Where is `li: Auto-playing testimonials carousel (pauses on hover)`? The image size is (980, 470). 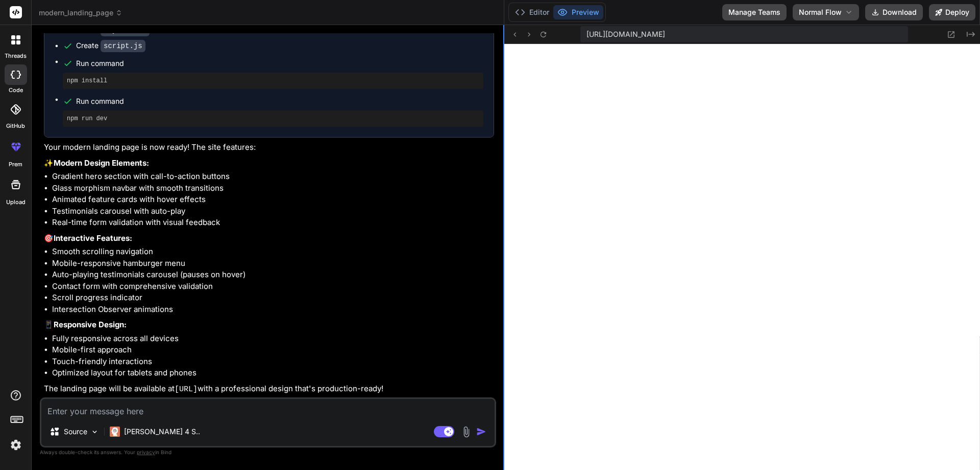 li: Auto-playing testimonials carousel (pauses on hover) is located at coordinates (273, 274).